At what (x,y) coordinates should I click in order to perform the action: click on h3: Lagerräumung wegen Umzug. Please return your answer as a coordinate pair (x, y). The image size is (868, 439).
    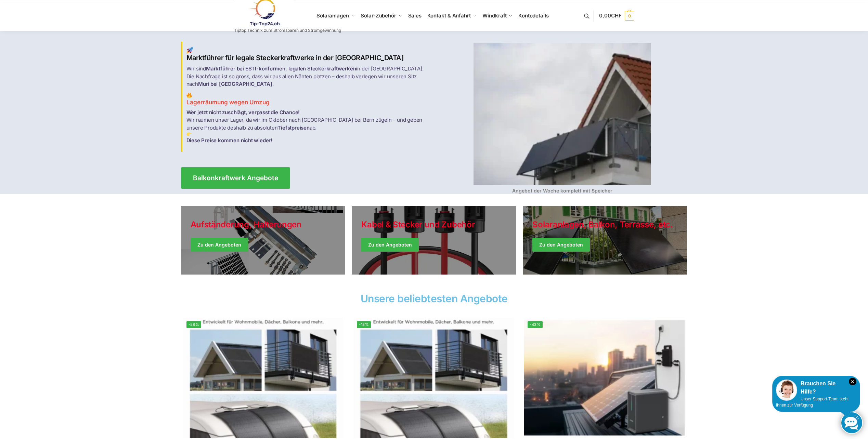
    Looking at the image, I should click on (309, 100).